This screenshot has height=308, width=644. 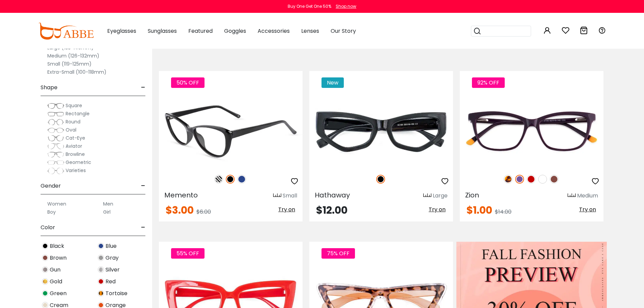 I want to click on img: White, so click(x=543, y=179).